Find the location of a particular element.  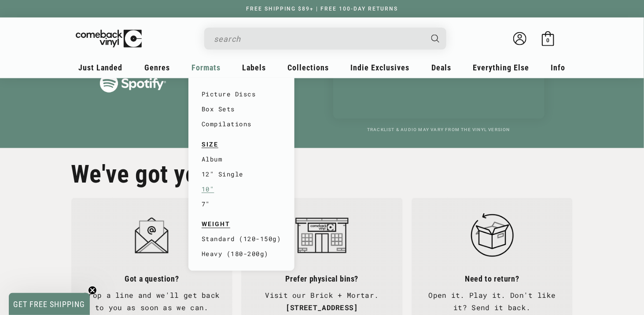

a: Heavy (180-200g) is located at coordinates (241, 255).